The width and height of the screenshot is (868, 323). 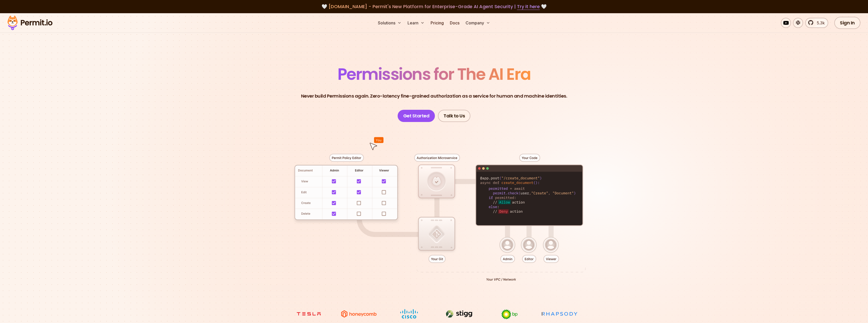 What do you see at coordinates (30, 22) in the screenshot?
I see `img: Permit logo` at bounding box center [30, 22].